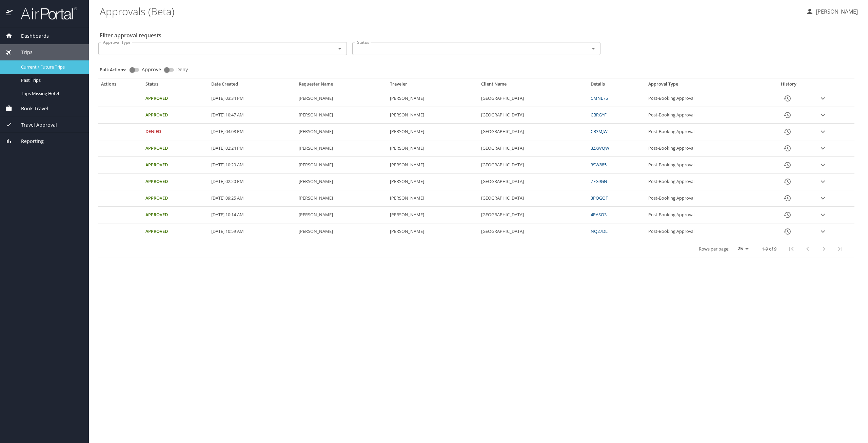 Image resolution: width=868 pixels, height=443 pixels. What do you see at coordinates (599, 131) in the screenshot?
I see `a: CB3MJW` at bounding box center [599, 131].